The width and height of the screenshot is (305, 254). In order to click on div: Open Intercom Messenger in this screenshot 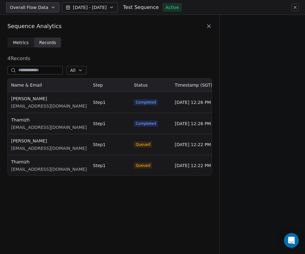, I will do `click(291, 241)`.